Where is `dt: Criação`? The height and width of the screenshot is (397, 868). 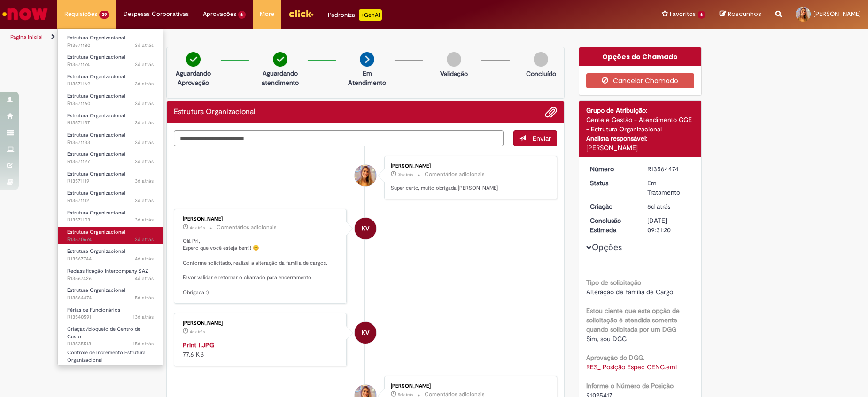 dt: Criação is located at coordinates (612, 206).